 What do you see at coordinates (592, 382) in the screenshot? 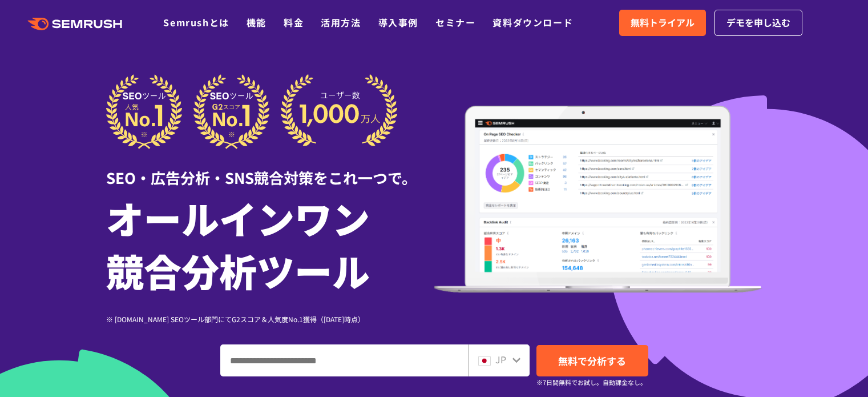
I see `small: ※7日間無料でお試し。自動課金なし。` at bounding box center [592, 382].